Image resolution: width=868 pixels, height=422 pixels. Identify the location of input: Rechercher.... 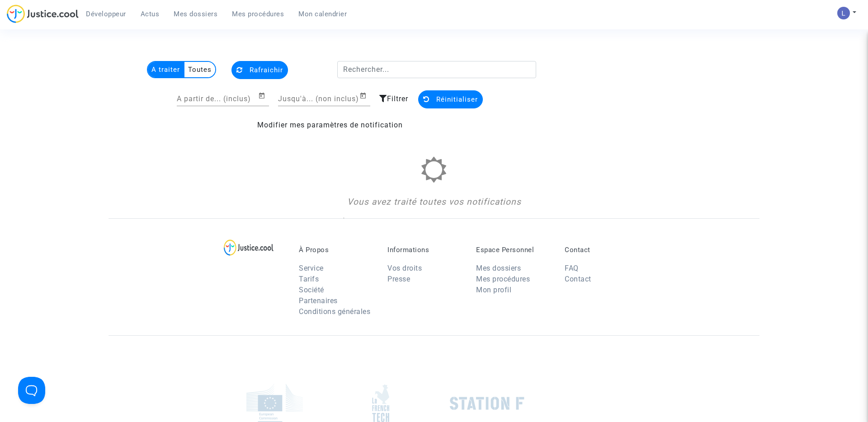
(437, 69).